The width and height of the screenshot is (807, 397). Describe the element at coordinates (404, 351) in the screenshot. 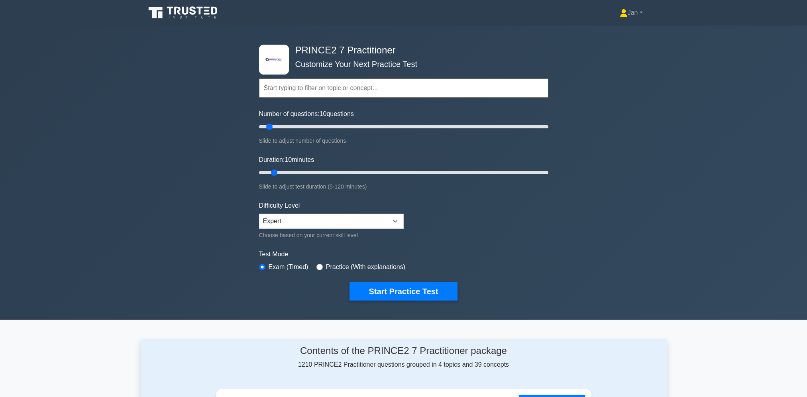

I see `h4: Contents of the PRINCE2 7 Practitioner package` at that location.